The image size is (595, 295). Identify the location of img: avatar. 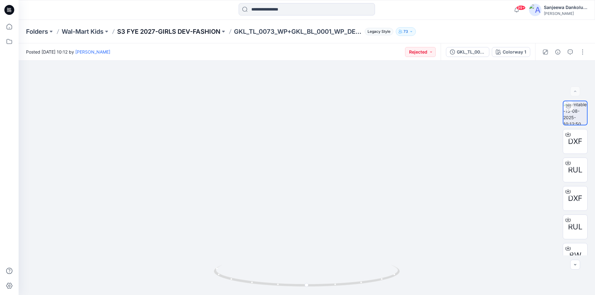
(535, 10).